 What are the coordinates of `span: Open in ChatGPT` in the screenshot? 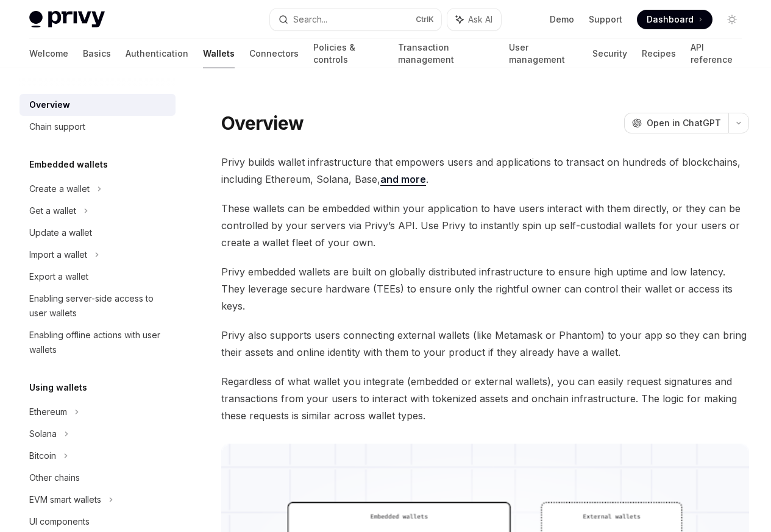 It's located at (684, 123).